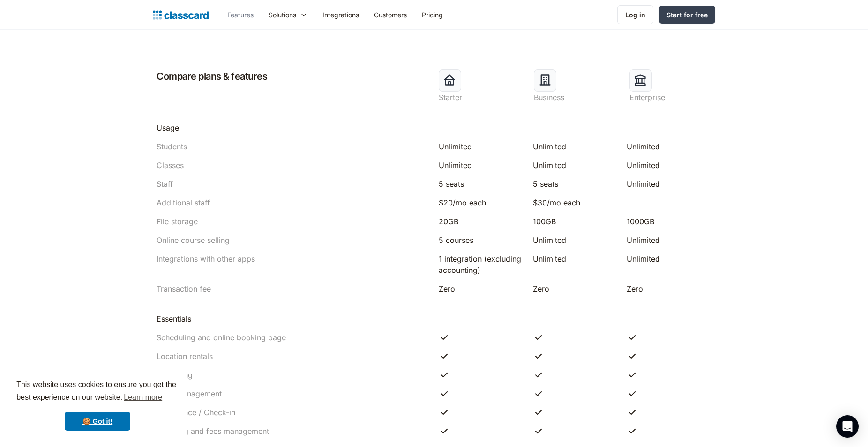 The image size is (868, 447). Describe the element at coordinates (575, 221) in the screenshot. I see `div: 100GB` at that location.